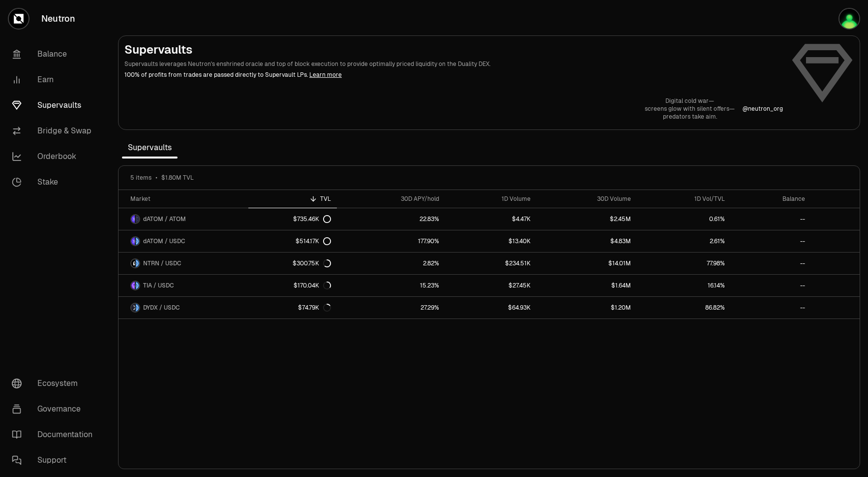 Image resolution: width=868 pixels, height=477 pixels. I want to click on a: Documentation, so click(55, 435).